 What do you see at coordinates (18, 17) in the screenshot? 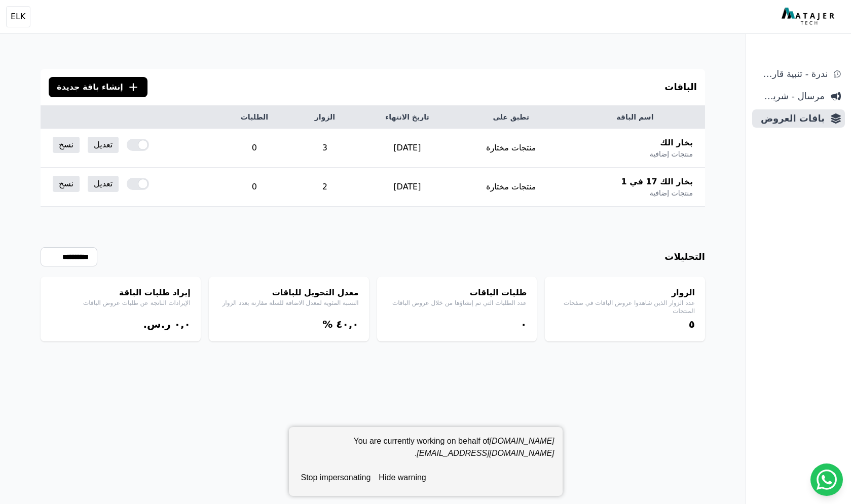
I see `span: ELK` at bounding box center [18, 17].